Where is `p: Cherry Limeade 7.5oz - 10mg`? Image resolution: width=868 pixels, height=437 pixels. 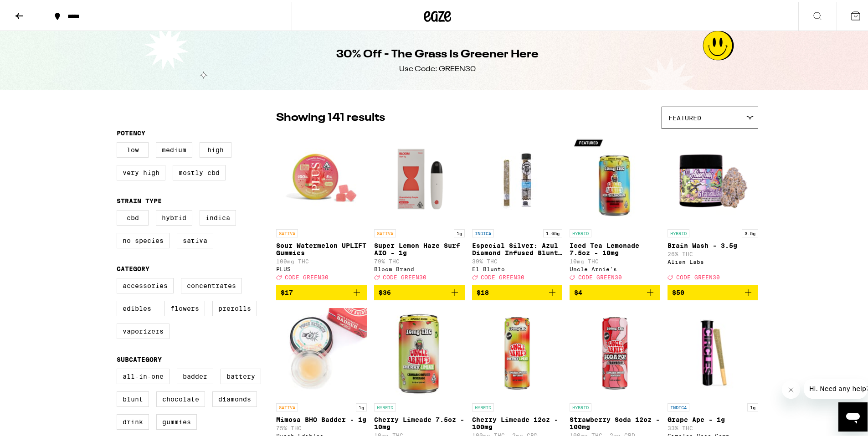
p: Cherry Limeade 7.5oz - 10mg is located at coordinates (419, 421).